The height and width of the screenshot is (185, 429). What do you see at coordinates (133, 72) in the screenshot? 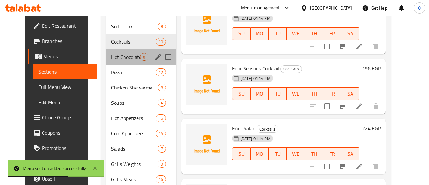
I see `span: Pizza` at bounding box center [133, 72].